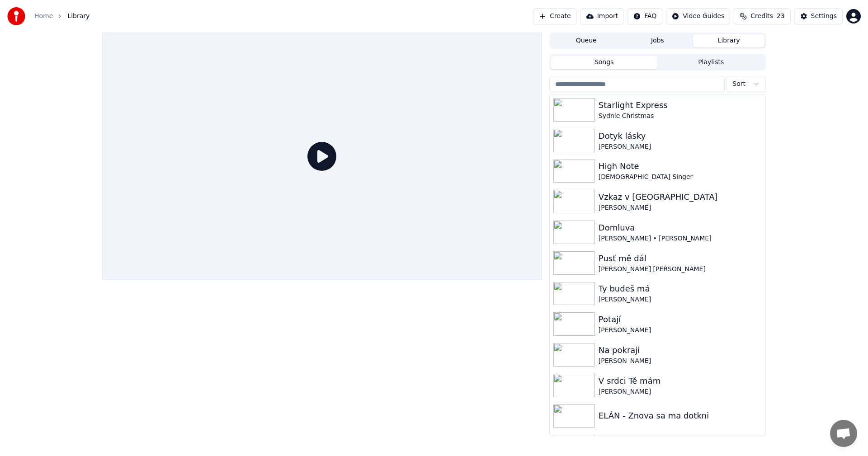 Image resolution: width=868 pixels, height=456 pixels. I want to click on div: Na pokraji, so click(680, 350).